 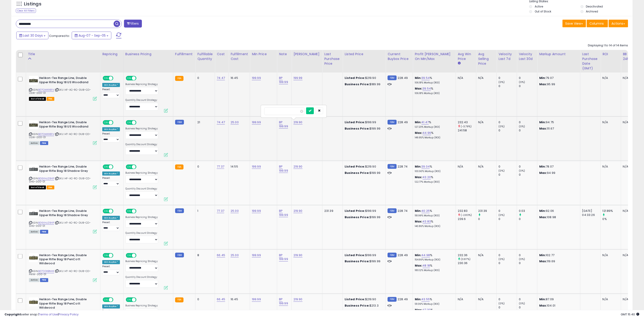 I want to click on label: Deactivated, so click(x=595, y=6).